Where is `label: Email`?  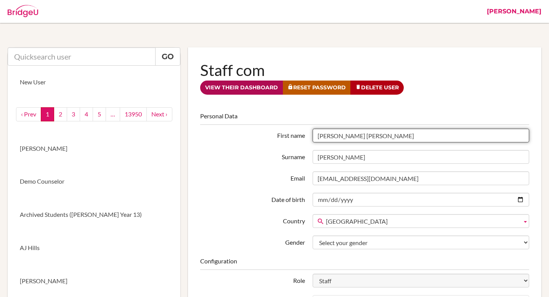 label: Email is located at coordinates (252, 177).